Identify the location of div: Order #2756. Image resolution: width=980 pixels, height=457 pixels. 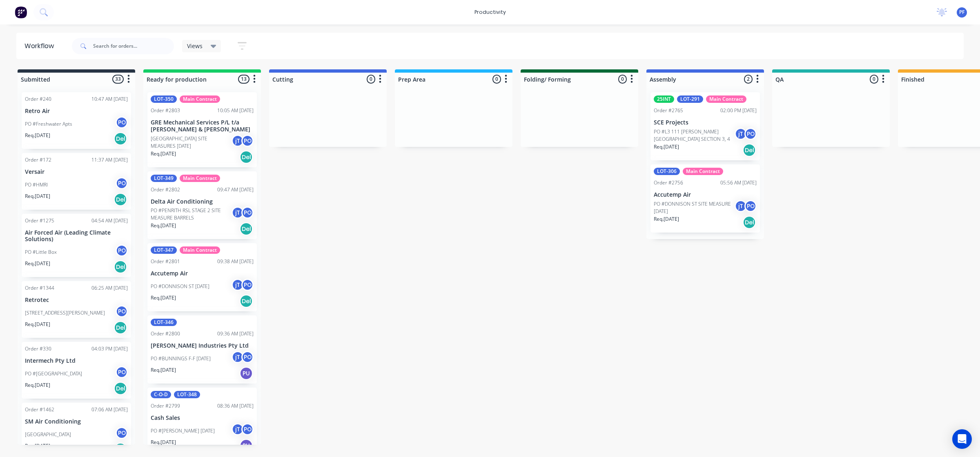
(668, 183).